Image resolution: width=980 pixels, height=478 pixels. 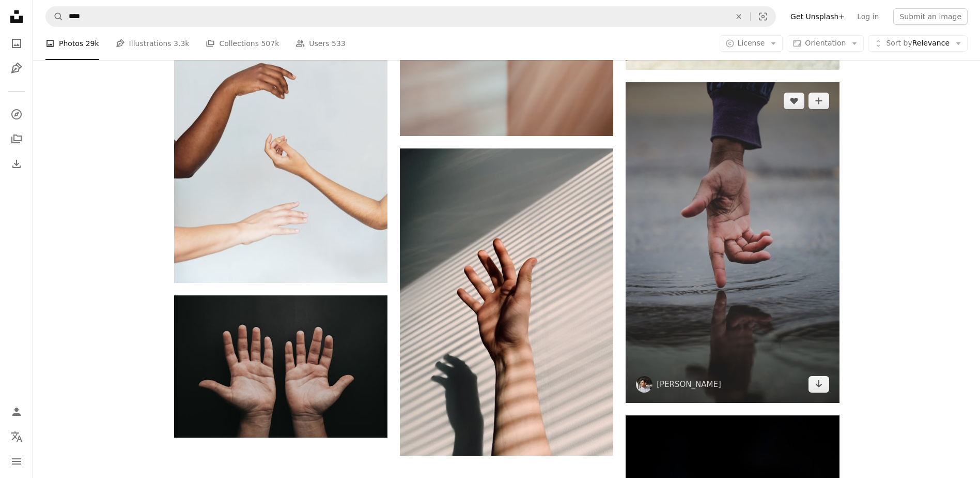 What do you see at coordinates (732, 242) in the screenshot?
I see `img: person touching body of water and creating ripples` at bounding box center [732, 242].